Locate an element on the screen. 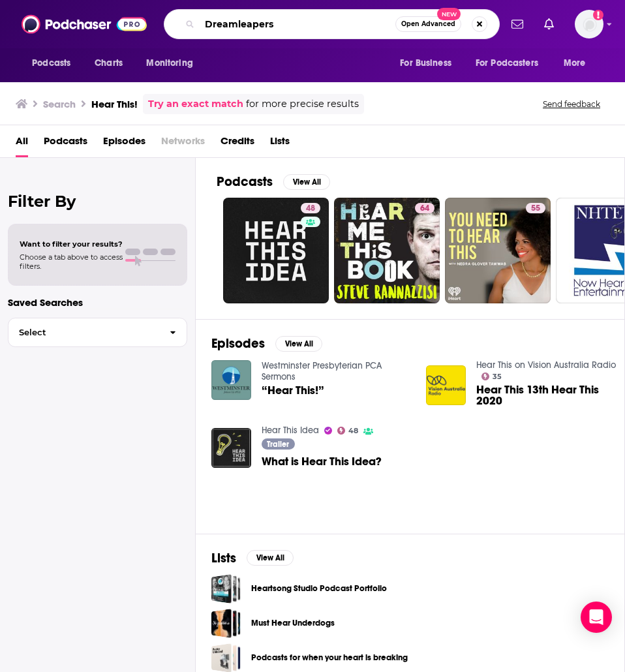  a: Hear This Idea is located at coordinates (291, 430).